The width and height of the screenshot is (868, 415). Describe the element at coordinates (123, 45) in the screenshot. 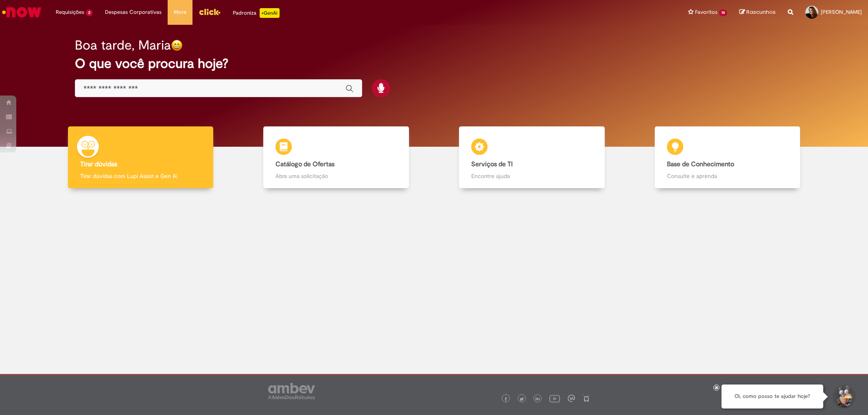

I see `h2: Boa tarde, Maria` at that location.